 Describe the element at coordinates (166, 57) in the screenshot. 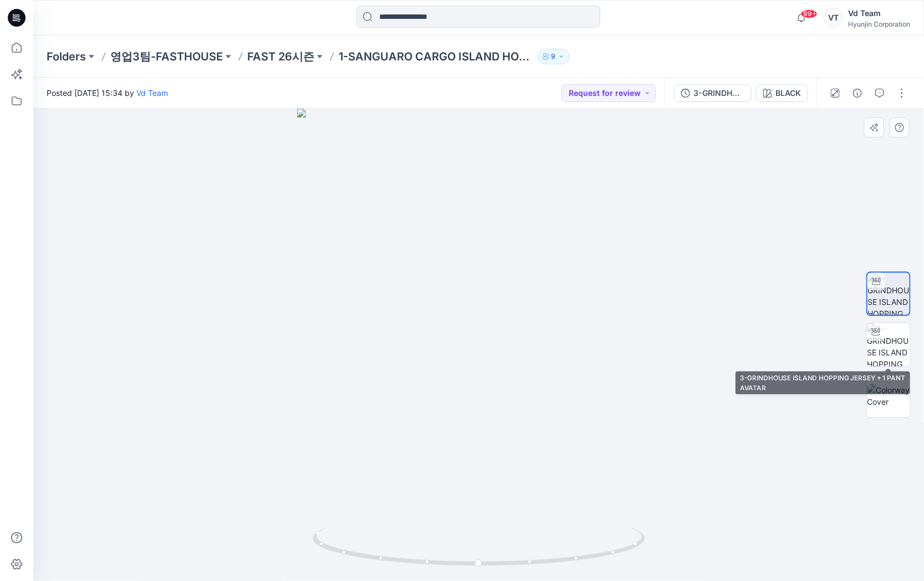

I see `a: 영업3팀-FASTHOUSE` at that location.